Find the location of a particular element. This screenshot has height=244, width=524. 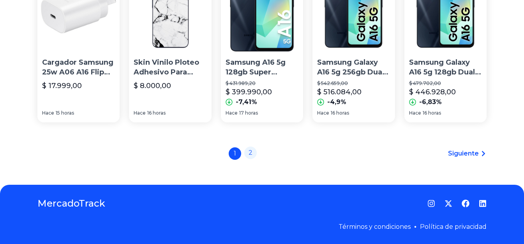

a: Twitter is located at coordinates (448, 203).